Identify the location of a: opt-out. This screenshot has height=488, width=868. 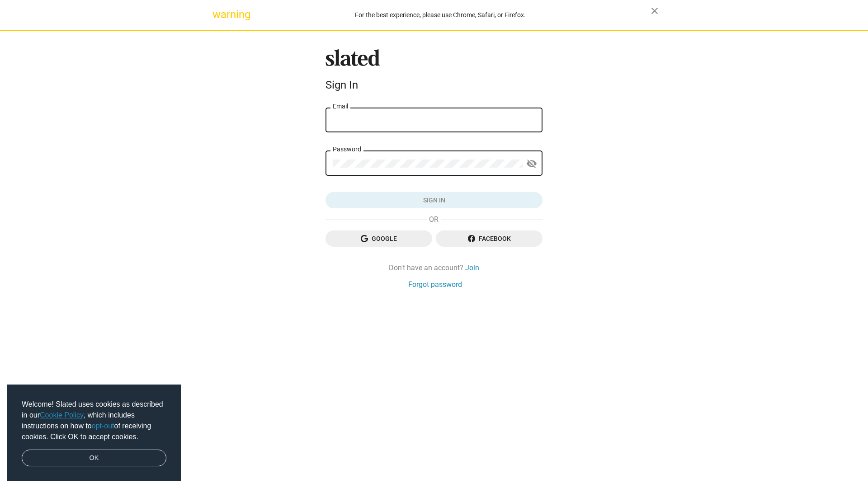
(103, 426).